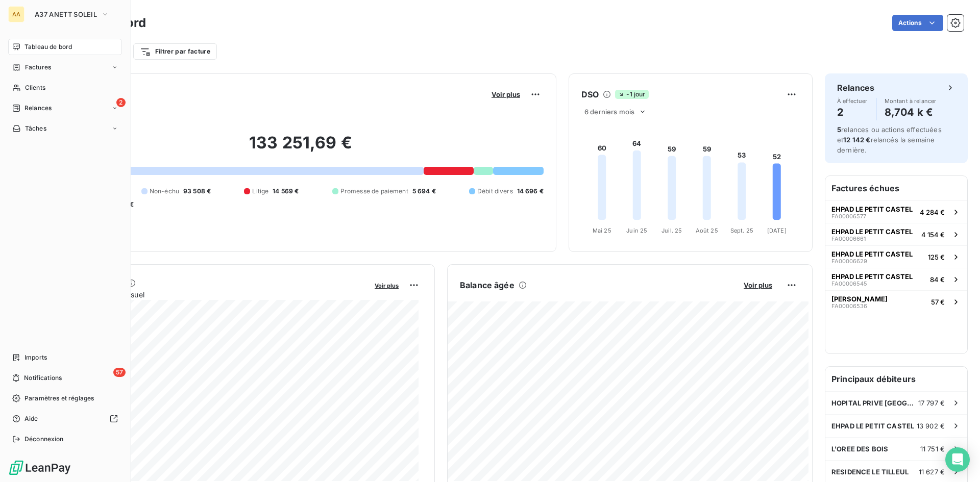 The width and height of the screenshot is (980, 482). What do you see at coordinates (487, 285) in the screenshot?
I see `h6: Balance âgée` at bounding box center [487, 285].